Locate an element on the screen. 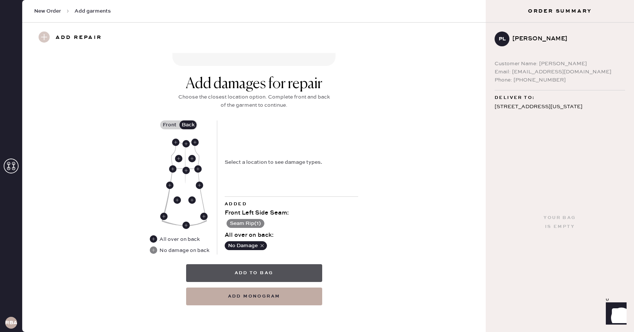 The height and width of the screenshot is (332, 634). div: Customer information is located at coordinates (316, 78).